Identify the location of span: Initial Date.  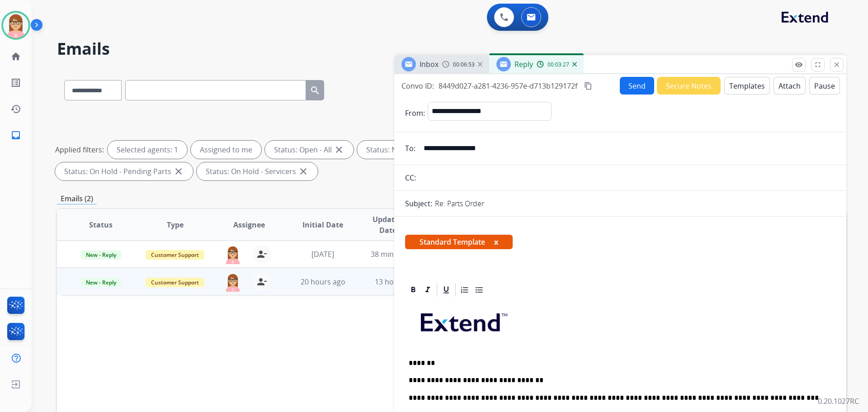
(323, 225).